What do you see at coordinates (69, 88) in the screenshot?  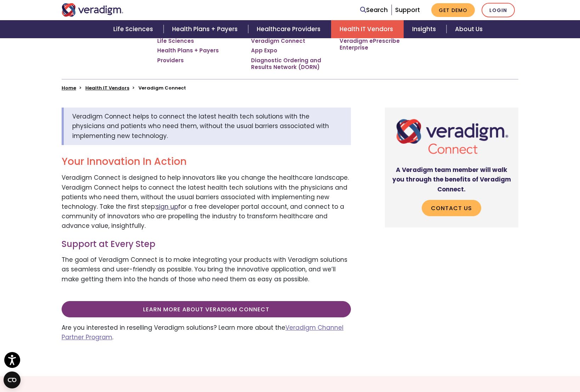 I see `a: Home` at bounding box center [69, 88].